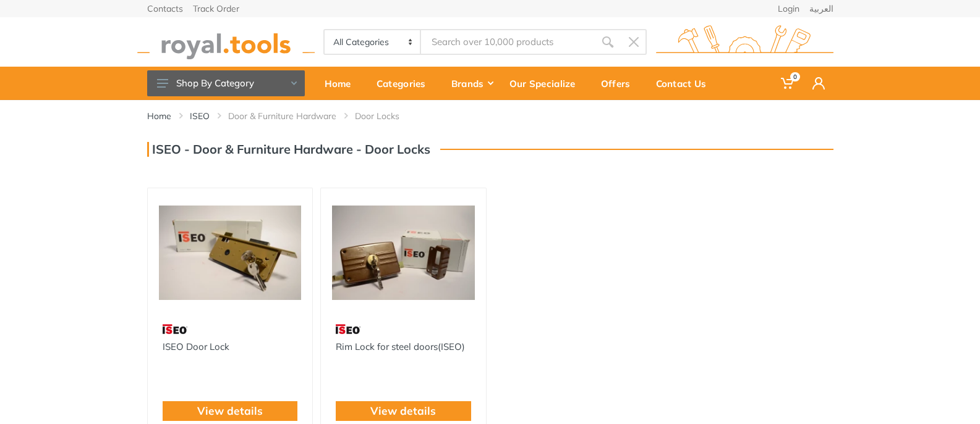 This screenshot has height=424, width=980. I want to click on img: Royal Tools - Rim Lock for steel doors(ISEO), so click(403, 252).